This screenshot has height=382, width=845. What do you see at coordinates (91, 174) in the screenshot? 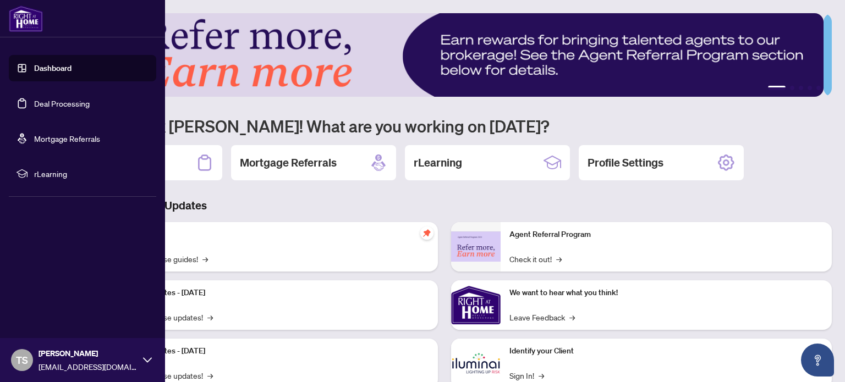
I see `span: rLearning` at bounding box center [91, 174].